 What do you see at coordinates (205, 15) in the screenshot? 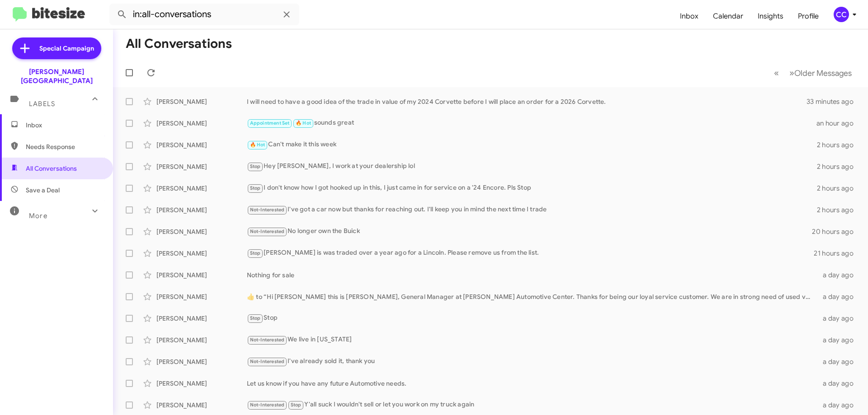
I see `input: Search` at bounding box center [205, 15].